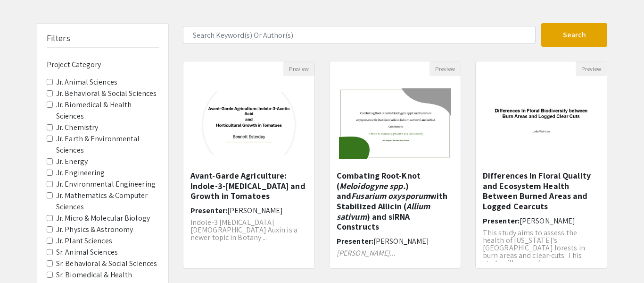 The width and height of the screenshot is (644, 283). Describe the element at coordinates (84, 241) in the screenshot. I see `label: Jr. Plant Sciences` at that location.